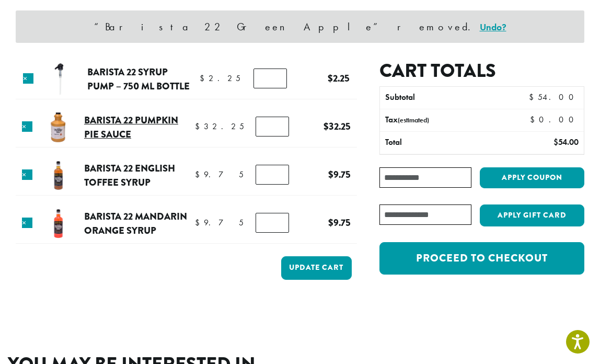 The image size is (600, 364). Describe the element at coordinates (452, 120) in the screenshot. I see `th: Tax` at that location.